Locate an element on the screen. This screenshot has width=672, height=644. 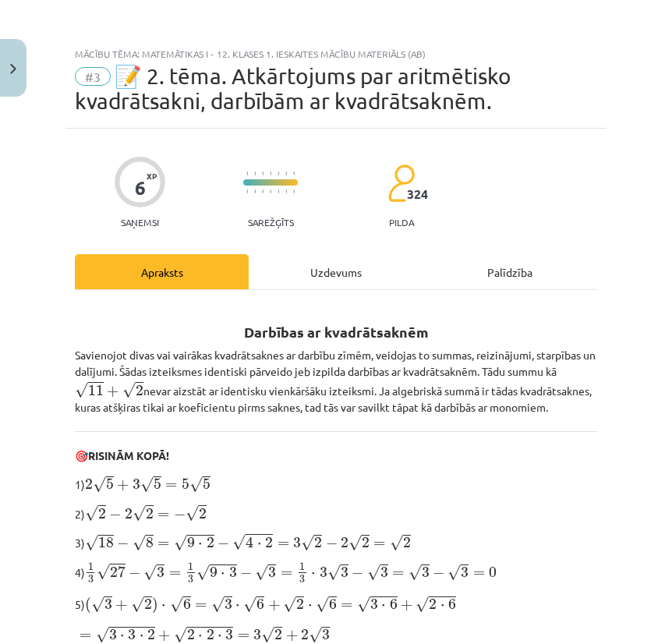
span: 5 is located at coordinates (185, 484).